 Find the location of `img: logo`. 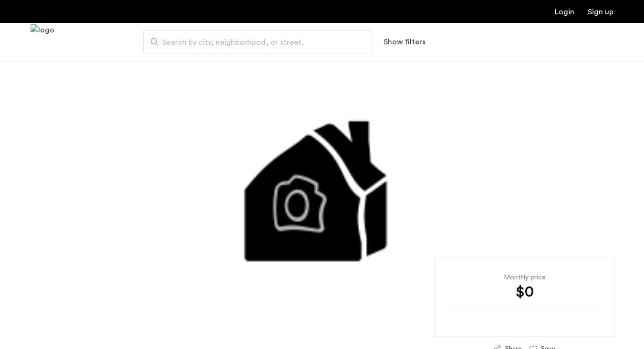

img: logo is located at coordinates (42, 42).